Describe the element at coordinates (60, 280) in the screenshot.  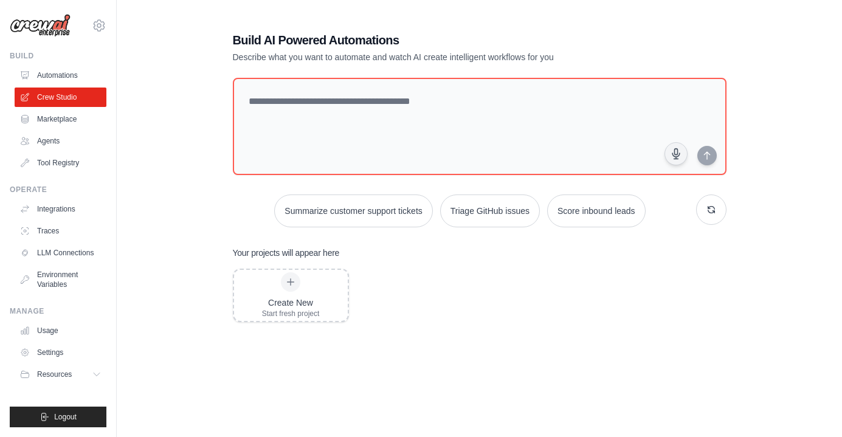
I see `a: Environment Variables` at that location.